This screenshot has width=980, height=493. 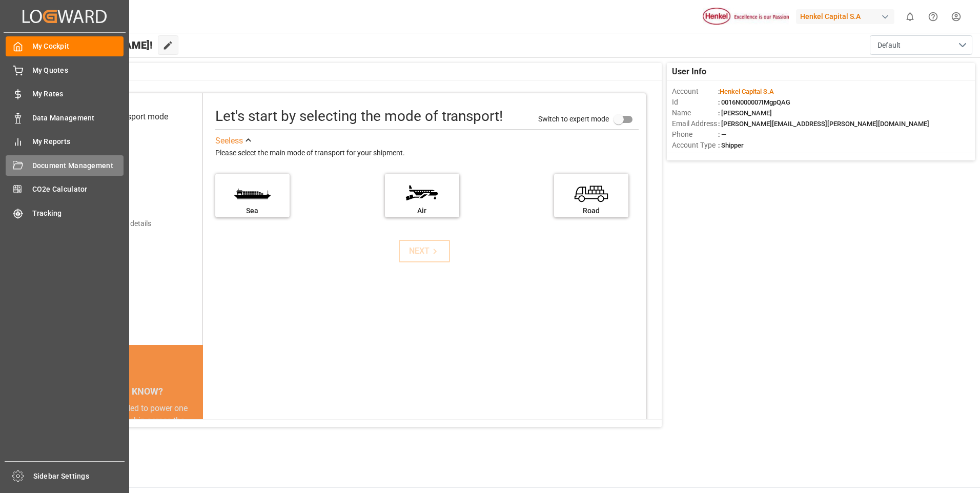 I want to click on span: Switch to expert mode, so click(x=574, y=119).